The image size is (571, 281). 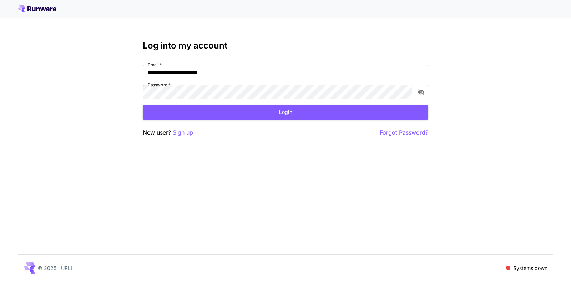 What do you see at coordinates (285, 46) in the screenshot?
I see `h3: Log into my account` at bounding box center [285, 46].